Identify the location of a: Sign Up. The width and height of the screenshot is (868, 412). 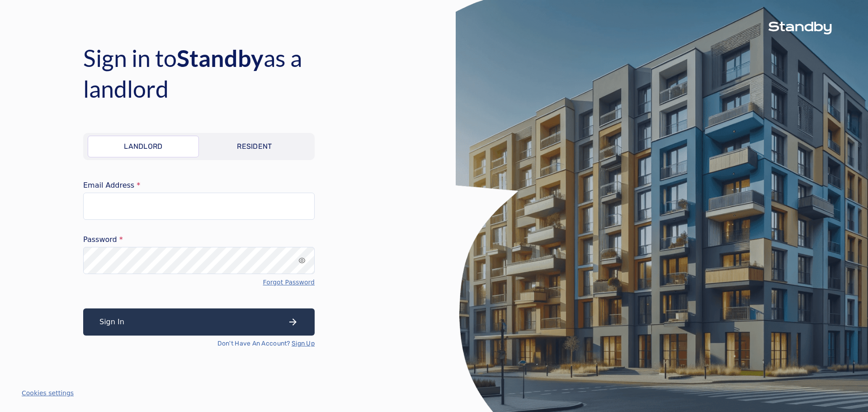
(303, 344).